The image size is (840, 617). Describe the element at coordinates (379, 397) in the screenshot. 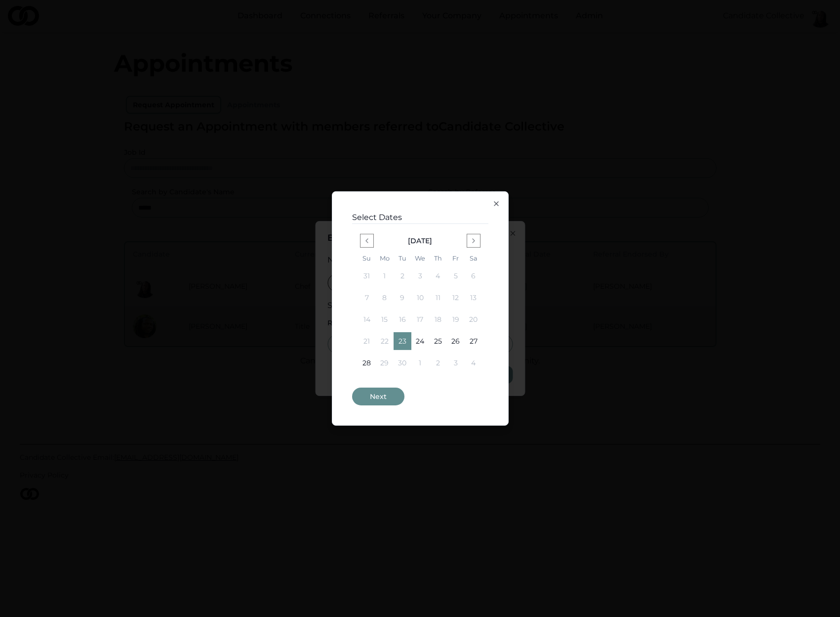

I see `button: Next` at that location.